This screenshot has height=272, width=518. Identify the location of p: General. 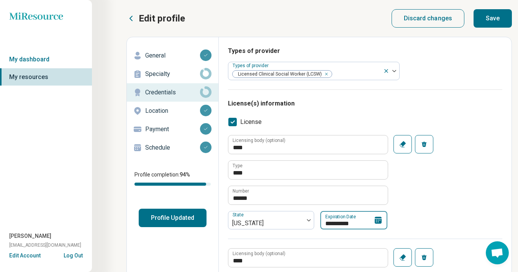
(172, 56).